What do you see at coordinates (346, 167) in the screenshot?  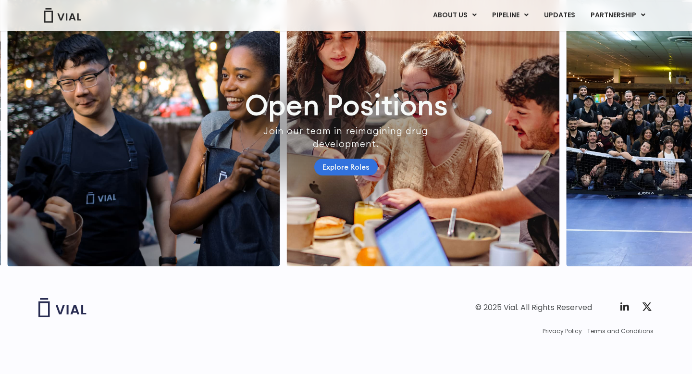 I see `a: Explore Roles` at bounding box center [346, 167].